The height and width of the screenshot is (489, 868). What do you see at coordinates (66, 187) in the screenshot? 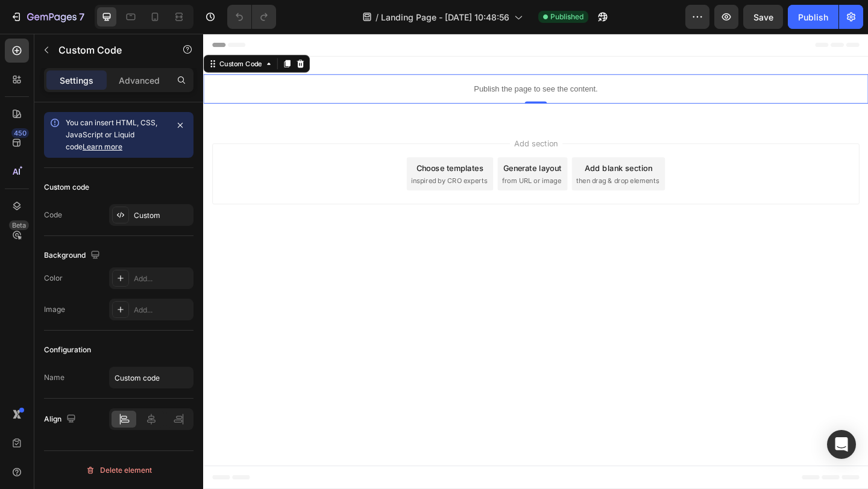
I see `div: Custom code` at bounding box center [66, 187].